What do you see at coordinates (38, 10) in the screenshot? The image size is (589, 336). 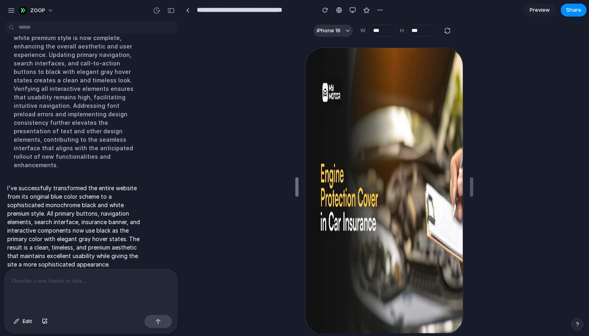 I see `span: ZOOP` at bounding box center [38, 10].